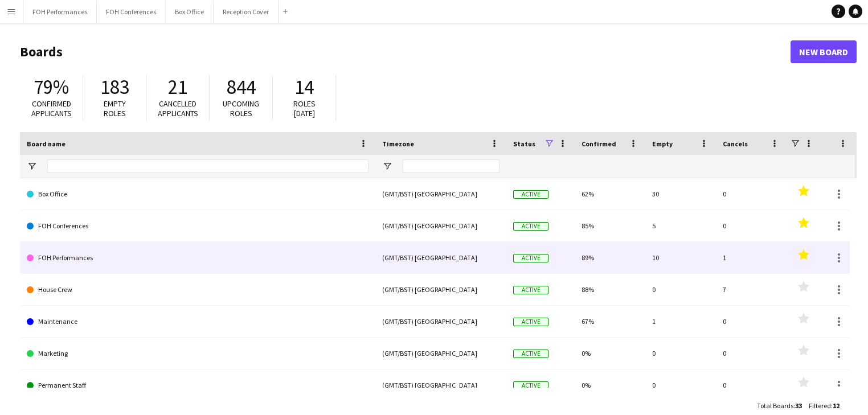 The width and height of the screenshot is (868, 415). I want to click on div: 88%, so click(610, 289).